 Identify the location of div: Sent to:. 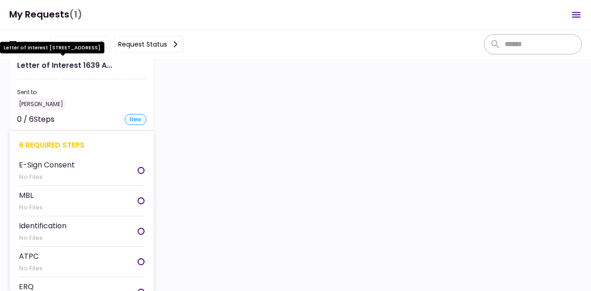
(82, 92).